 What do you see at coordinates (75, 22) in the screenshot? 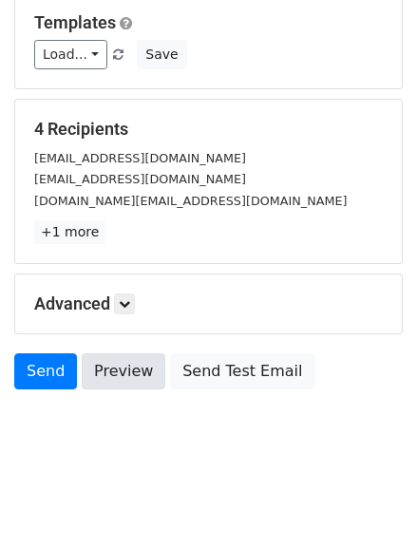
I see `a: Templates` at bounding box center [75, 22].